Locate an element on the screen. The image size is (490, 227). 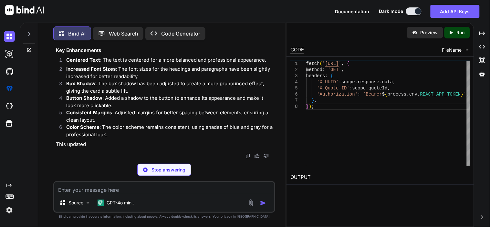
strong: Button Shadow is located at coordinates (84, 98).